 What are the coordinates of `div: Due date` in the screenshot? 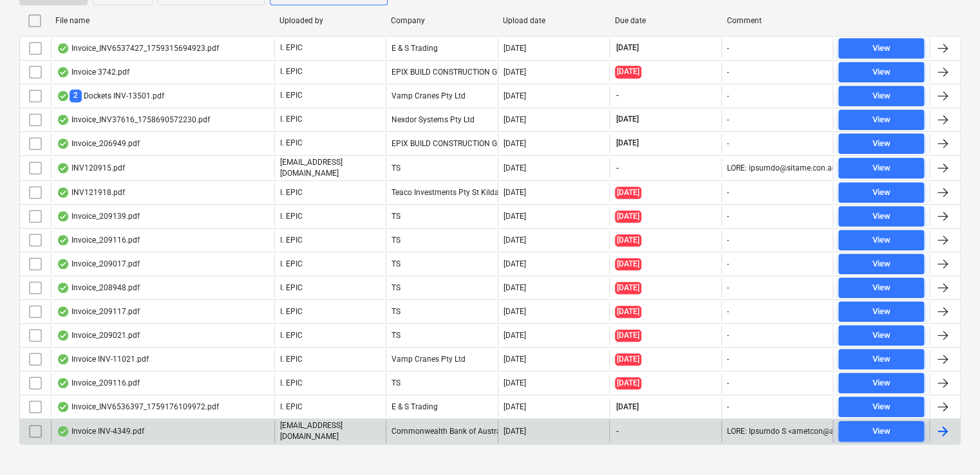 It's located at (666, 20).